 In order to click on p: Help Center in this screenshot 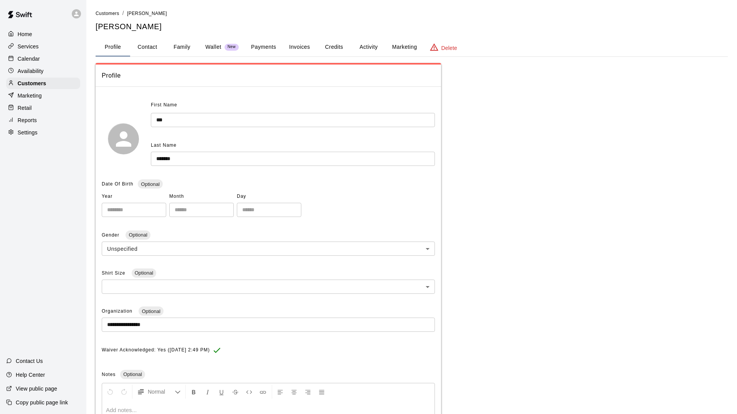, I will do `click(30, 375)`.